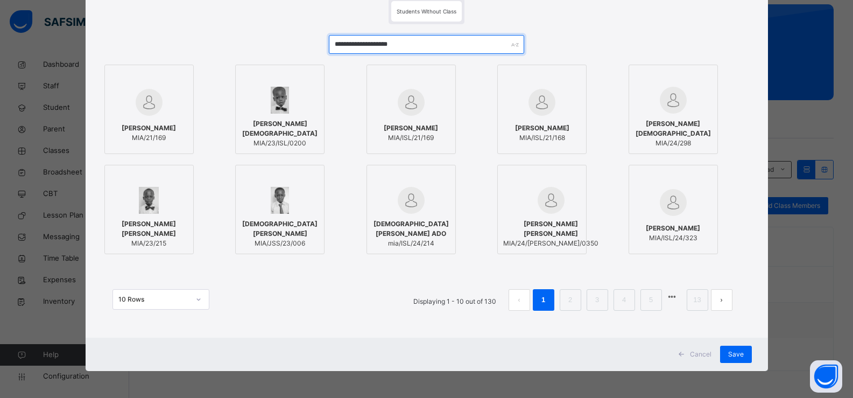 The height and width of the screenshot is (398, 853). Describe the element at coordinates (520, 300) in the screenshot. I see `button: prev page` at that location.